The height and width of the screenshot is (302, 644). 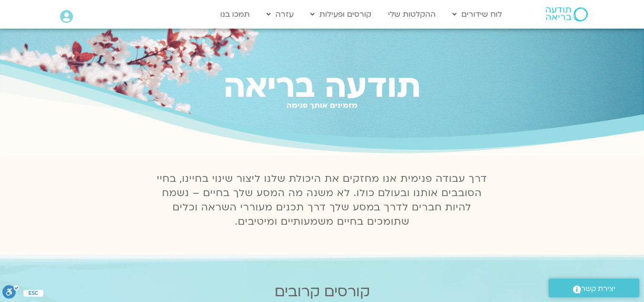 What do you see at coordinates (478, 14) in the screenshot?
I see `a: לוח שידורים` at bounding box center [478, 14].